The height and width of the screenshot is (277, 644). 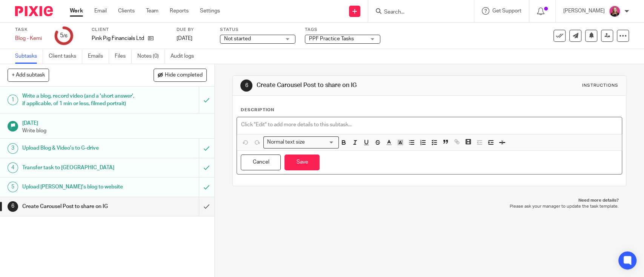 I want to click on a: Settings, so click(x=210, y=11).